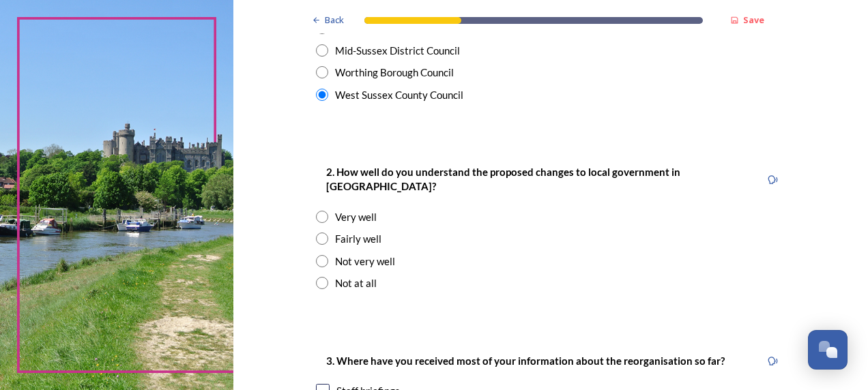  What do you see at coordinates (355, 283) in the screenshot?
I see `div: Not at all` at bounding box center [355, 283].